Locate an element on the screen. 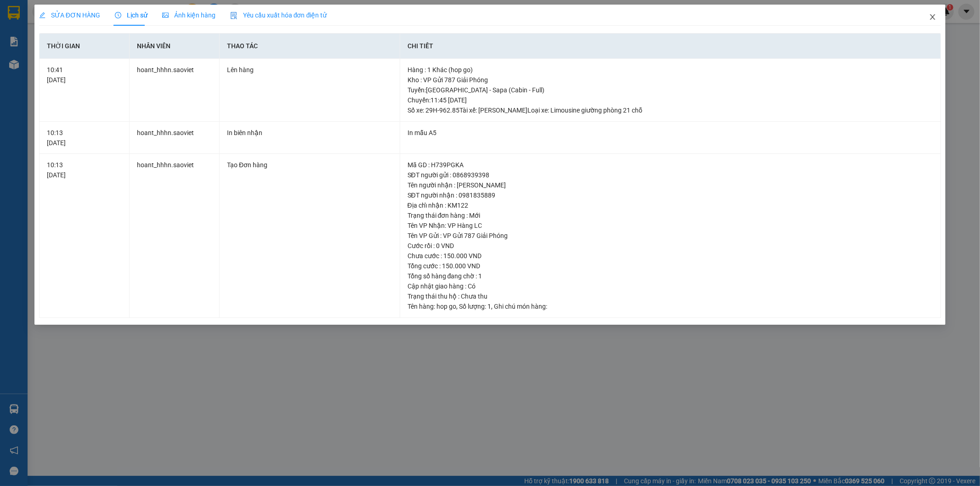 The image size is (980, 486). div: Địa chỉ nhận : KM122 is located at coordinates (670, 205).